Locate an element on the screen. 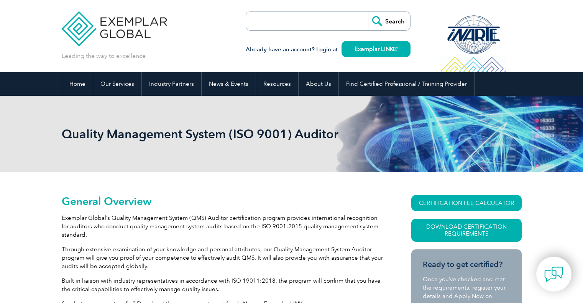 The image size is (583, 303). a: CERTIFICATION FEE CALCULATOR is located at coordinates (467, 203).